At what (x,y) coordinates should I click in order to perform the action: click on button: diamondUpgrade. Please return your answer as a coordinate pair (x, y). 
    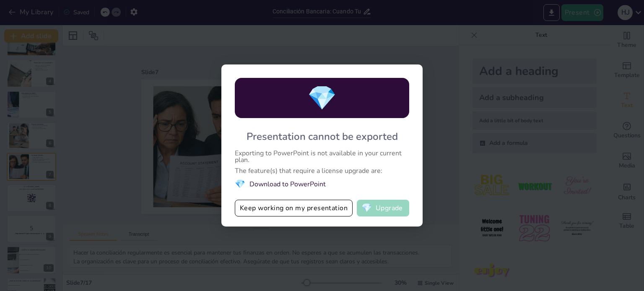
    Looking at the image, I should click on (383, 208).